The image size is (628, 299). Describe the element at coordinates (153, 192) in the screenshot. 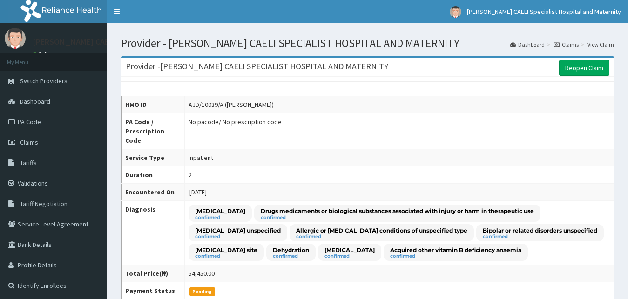

I see `th: Encountered On` at that location.